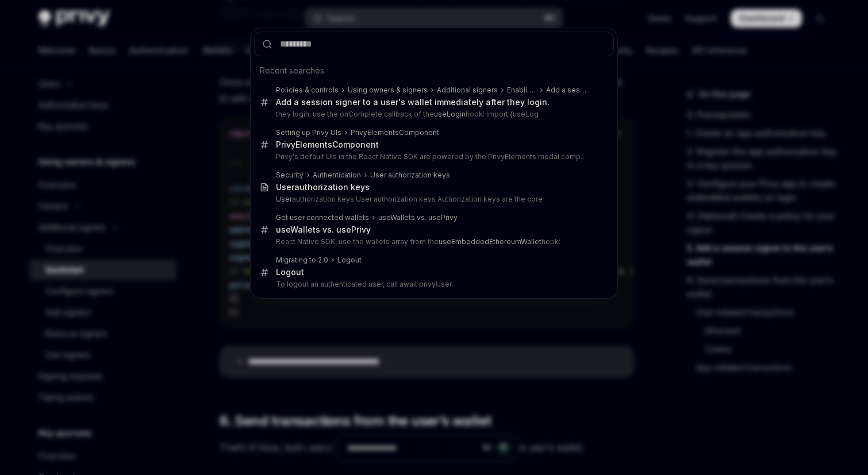 This screenshot has height=475, width=868. Describe the element at coordinates (467, 90) in the screenshot. I see `div: Additional signers` at that location.